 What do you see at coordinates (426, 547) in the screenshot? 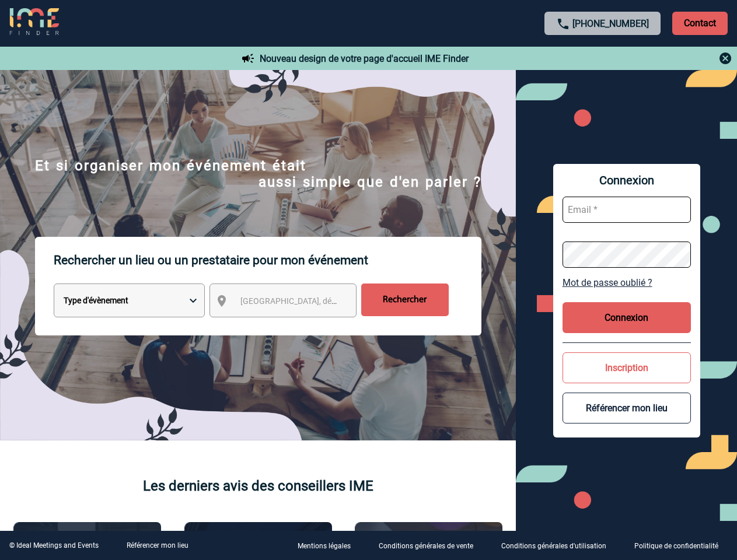
I see `p: Conditions générales de vente` at bounding box center [426, 547].